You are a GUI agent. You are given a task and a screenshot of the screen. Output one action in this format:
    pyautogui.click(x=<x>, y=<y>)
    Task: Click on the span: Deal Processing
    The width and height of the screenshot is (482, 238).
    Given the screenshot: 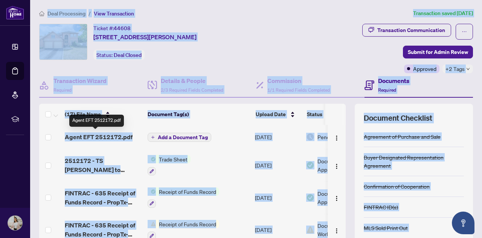 What is the action you would take?
    pyautogui.click(x=66, y=14)
    